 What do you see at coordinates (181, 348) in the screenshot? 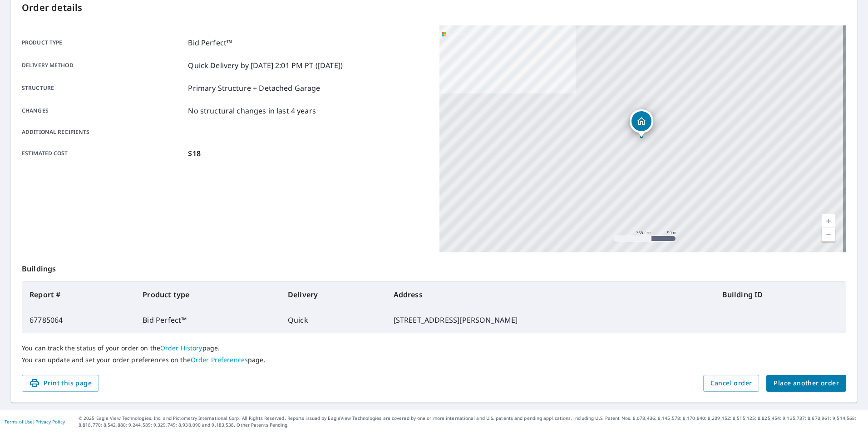
I see `a: Order History` at bounding box center [181, 348].